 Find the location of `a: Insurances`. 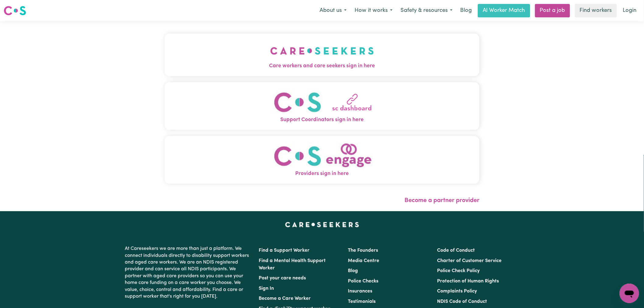

a: Insurances is located at coordinates (360, 291).